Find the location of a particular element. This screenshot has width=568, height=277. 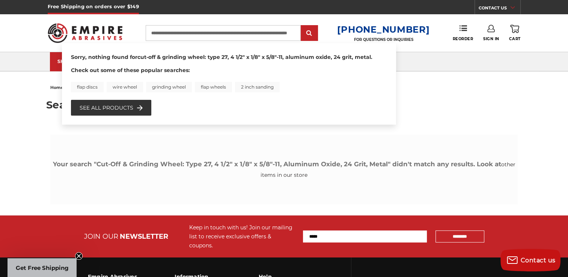

a: wire wheel is located at coordinates (125, 87).